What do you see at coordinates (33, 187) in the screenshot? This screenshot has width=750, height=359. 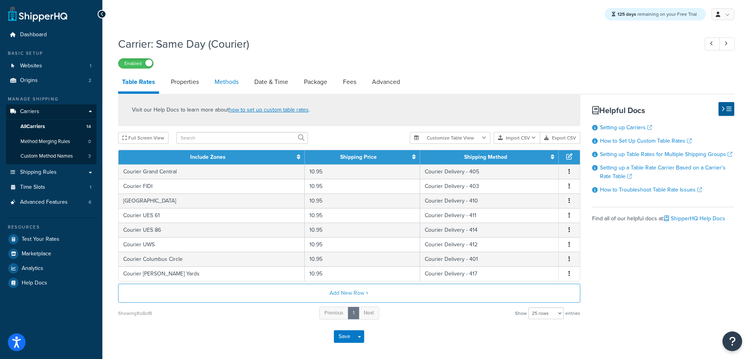 I see `span: Time Slots` at bounding box center [33, 187].